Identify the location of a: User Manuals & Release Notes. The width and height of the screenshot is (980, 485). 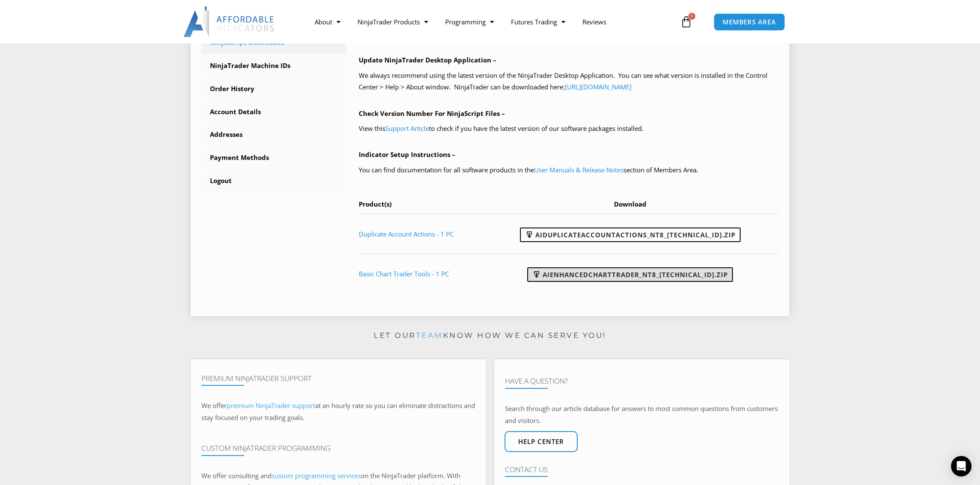
(578, 170).